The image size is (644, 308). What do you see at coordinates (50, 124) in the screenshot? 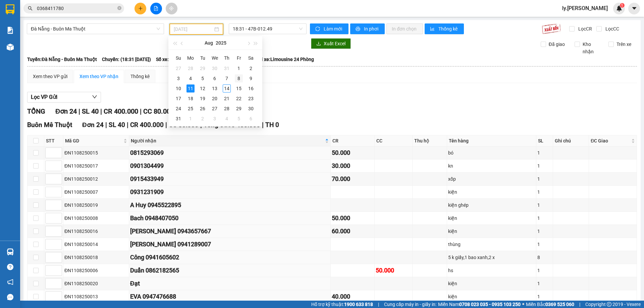
I see `span: Buôn Mê Thuột` at bounding box center [50, 124].